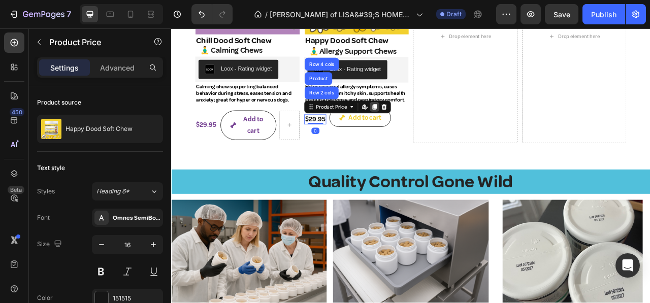  I want to click on div: Text style, so click(51, 168).